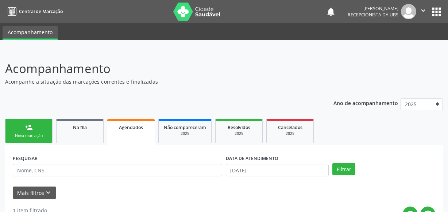 The width and height of the screenshot is (448, 212). What do you see at coordinates (343, 169) in the screenshot?
I see `button: Filtrar` at bounding box center [343, 169].